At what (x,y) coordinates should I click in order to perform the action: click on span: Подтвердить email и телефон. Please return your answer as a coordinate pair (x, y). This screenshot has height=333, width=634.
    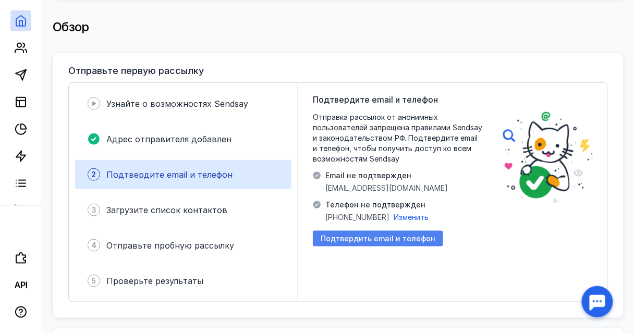
    Looking at the image, I should click on (378, 239).